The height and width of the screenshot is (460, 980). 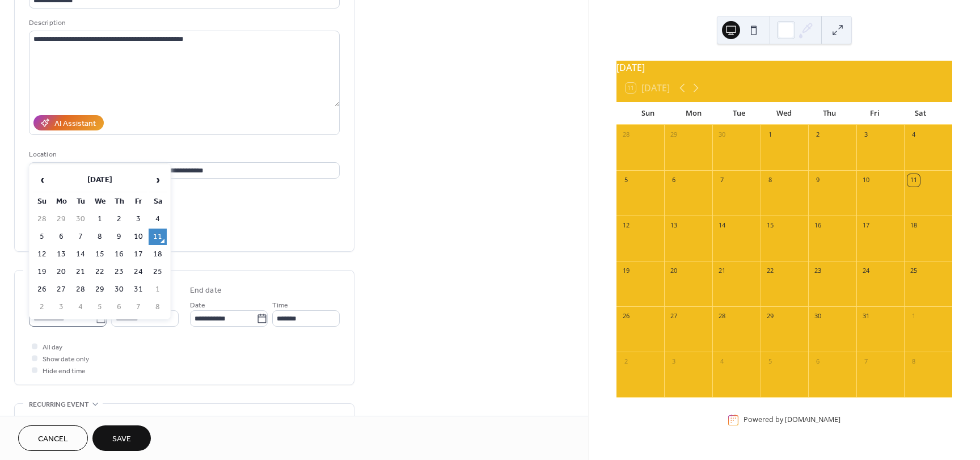 I want to click on div: 17, so click(x=866, y=226).